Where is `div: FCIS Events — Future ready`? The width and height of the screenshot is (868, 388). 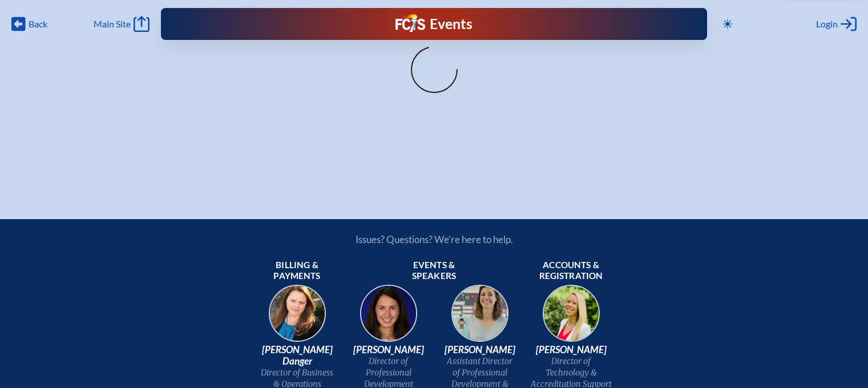 div: FCIS Events — Future ready is located at coordinates (434, 24).